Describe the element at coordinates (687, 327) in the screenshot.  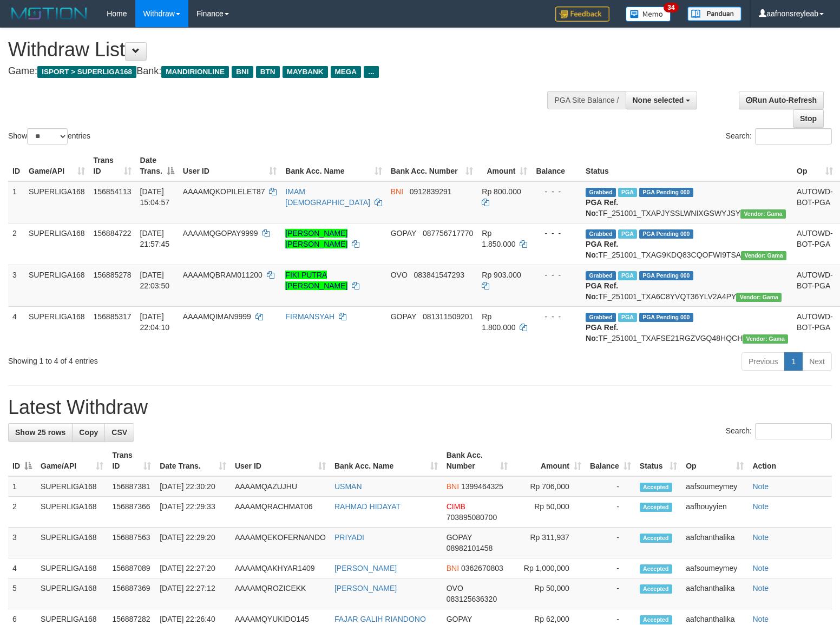
I see `td: TF_251001_TXAFSE21RGZVGQ48HQCH` at that location.